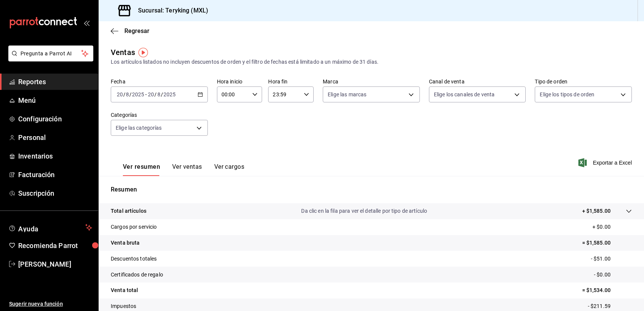  I want to click on span: Elige las marcas, so click(347, 95).